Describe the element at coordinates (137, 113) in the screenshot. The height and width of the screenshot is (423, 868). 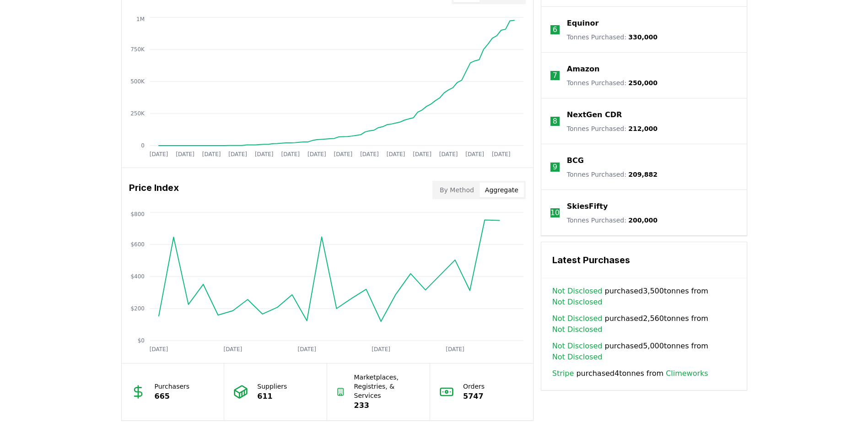
I see `tspan: 250K` at that location.